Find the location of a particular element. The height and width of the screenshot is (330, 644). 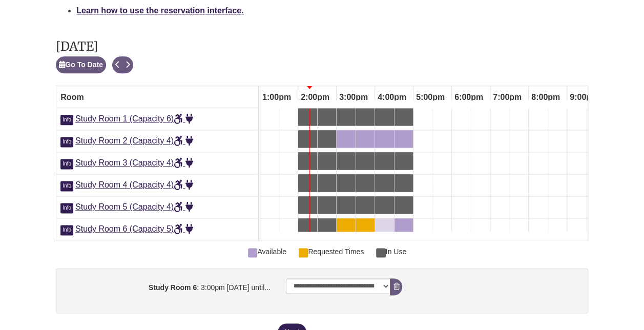

span: Study Room 5 (Capacity 4) is located at coordinates (134, 206).